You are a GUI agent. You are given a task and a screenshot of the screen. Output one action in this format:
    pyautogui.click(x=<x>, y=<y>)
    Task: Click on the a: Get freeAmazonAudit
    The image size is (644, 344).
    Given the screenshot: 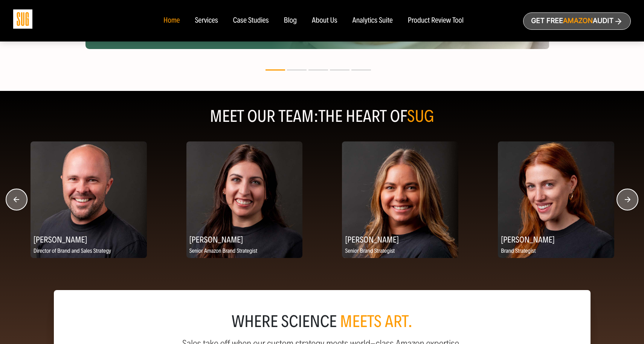 What is the action you would take?
    pyautogui.click(x=577, y=21)
    